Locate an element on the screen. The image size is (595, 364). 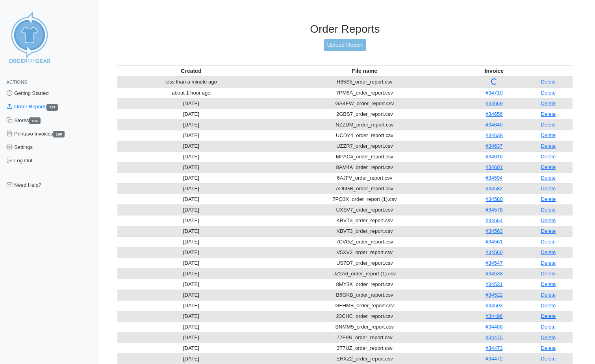
a: #34560 is located at coordinates (494, 252).